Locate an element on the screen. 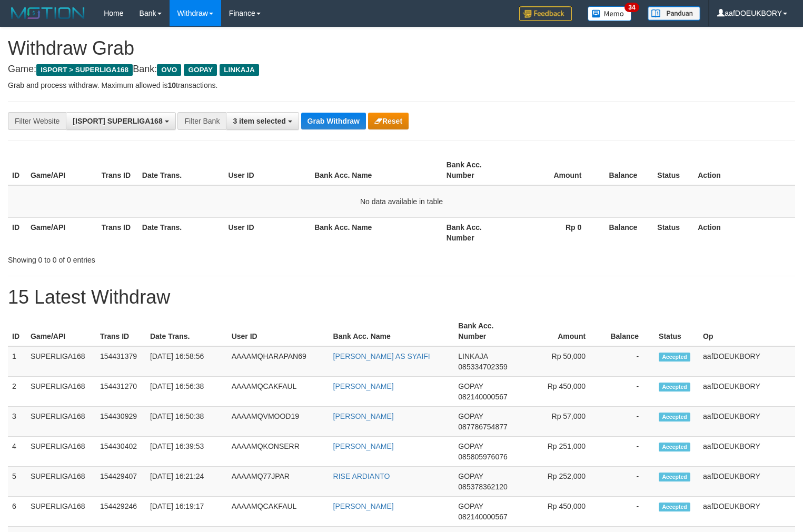 The height and width of the screenshot is (532, 803). td: AAAAMQKONSERR is located at coordinates (278, 452).